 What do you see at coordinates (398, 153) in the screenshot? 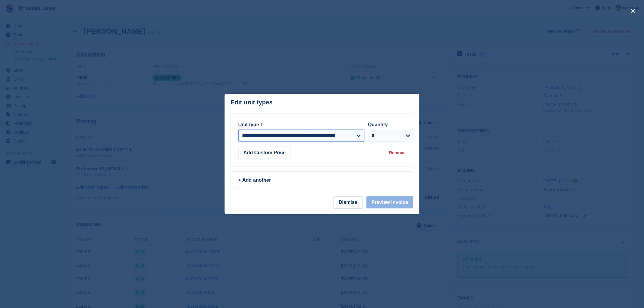
I see `div: Remove` at bounding box center [398, 153].